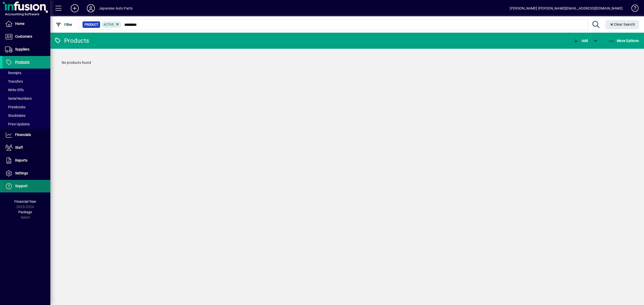 The height and width of the screenshot is (305, 644). What do you see at coordinates (26, 99) in the screenshot?
I see `a: Serial Numbers` at bounding box center [26, 99].